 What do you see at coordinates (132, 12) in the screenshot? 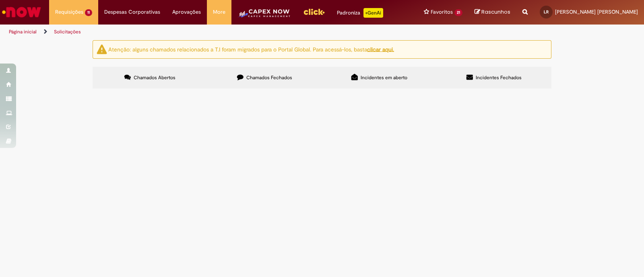
I see `span: Despesas Corporativas` at bounding box center [132, 12].